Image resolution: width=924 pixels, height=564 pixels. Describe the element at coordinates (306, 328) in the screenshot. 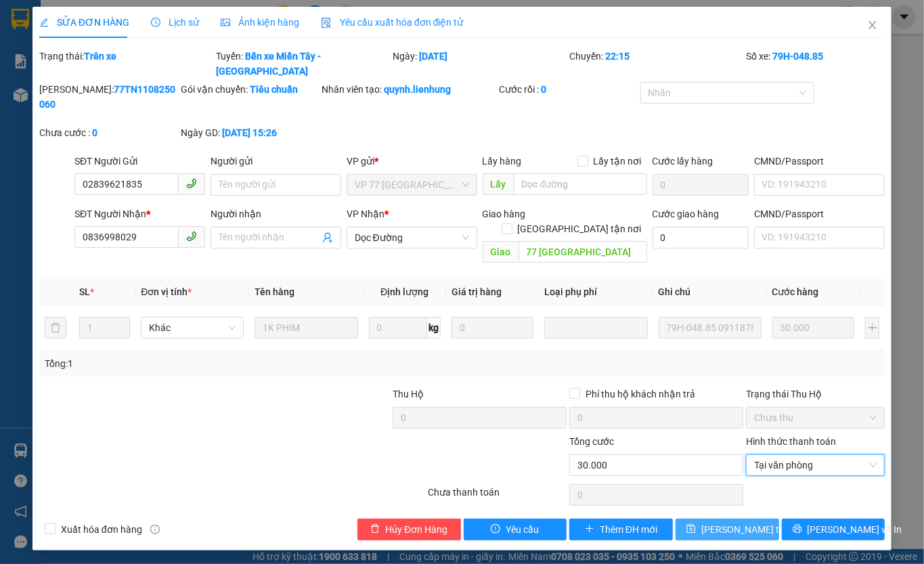

I see `input: VD: Bàn, Ghế` at that location.